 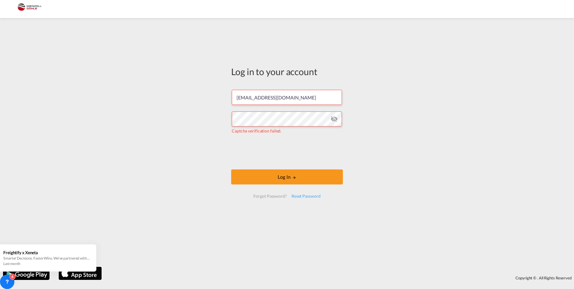 I want to click on md-icon: icon-eye-off, so click(x=334, y=119).